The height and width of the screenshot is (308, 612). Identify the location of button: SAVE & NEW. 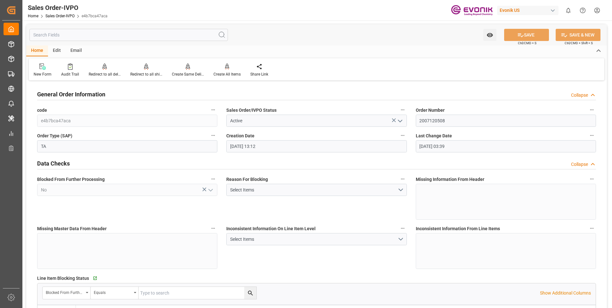
(579, 35).